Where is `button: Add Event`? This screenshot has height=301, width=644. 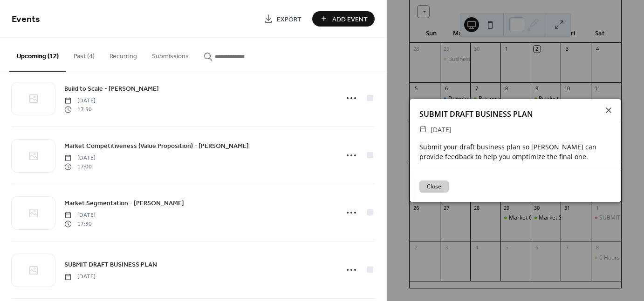 button: Add Event is located at coordinates (344, 19).